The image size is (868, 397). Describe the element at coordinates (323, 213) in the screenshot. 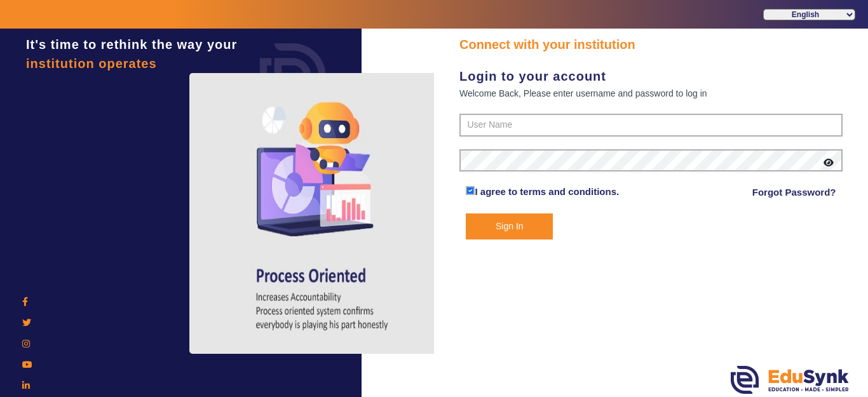

I see `img: login4.png` at that location.